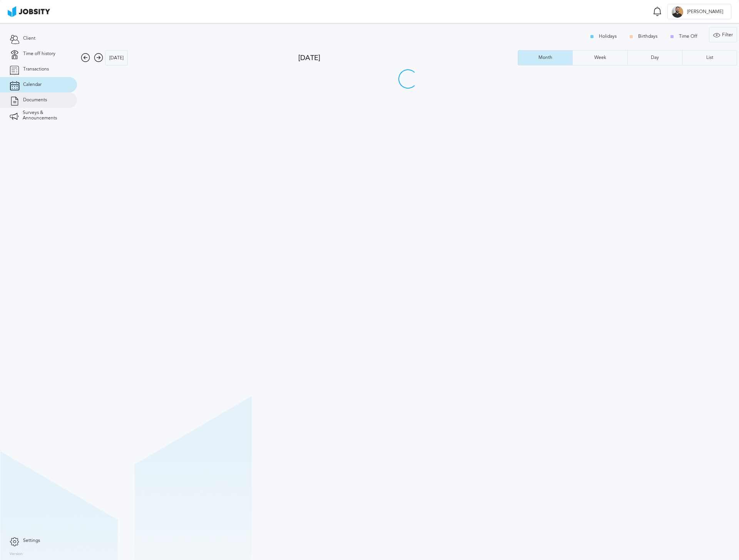 This screenshot has width=739, height=560. Describe the element at coordinates (545, 58) in the screenshot. I see `button: Month` at that location.